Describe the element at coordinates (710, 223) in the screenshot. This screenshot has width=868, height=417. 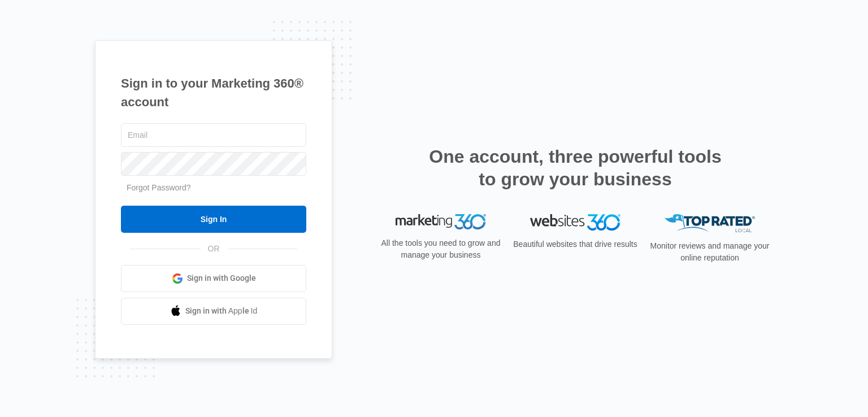
I see `img: Top Rated Local` at that location.